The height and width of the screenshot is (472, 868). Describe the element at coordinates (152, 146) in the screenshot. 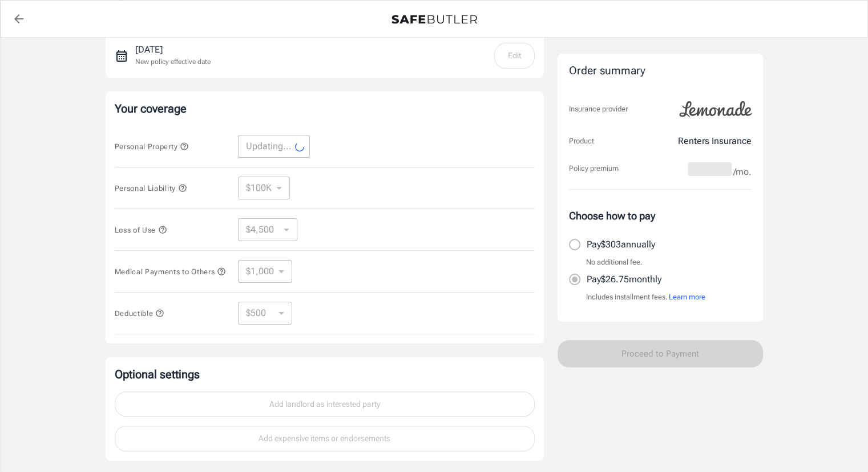

I see `span: Personal Property` at that location.